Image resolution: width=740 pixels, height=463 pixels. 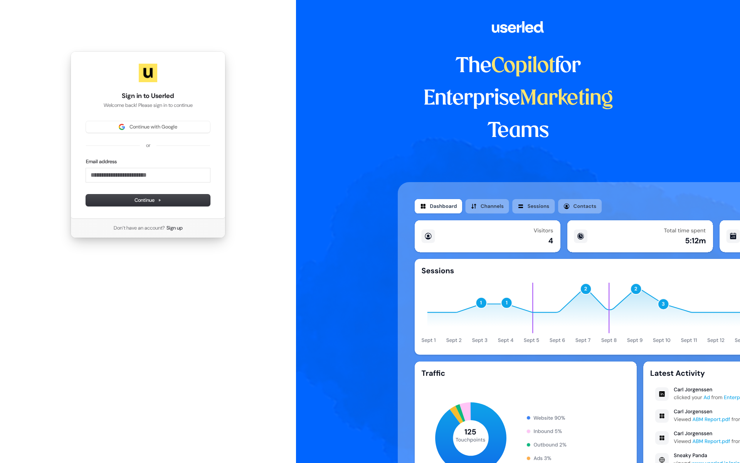 I want to click on label: Email address, so click(x=101, y=162).